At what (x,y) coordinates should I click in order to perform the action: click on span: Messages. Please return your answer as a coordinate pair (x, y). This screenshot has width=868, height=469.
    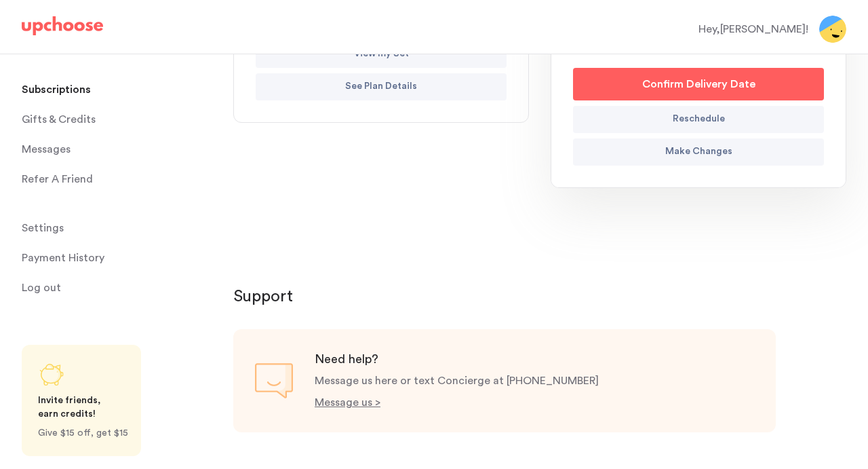
    Looking at the image, I should click on (46, 150).